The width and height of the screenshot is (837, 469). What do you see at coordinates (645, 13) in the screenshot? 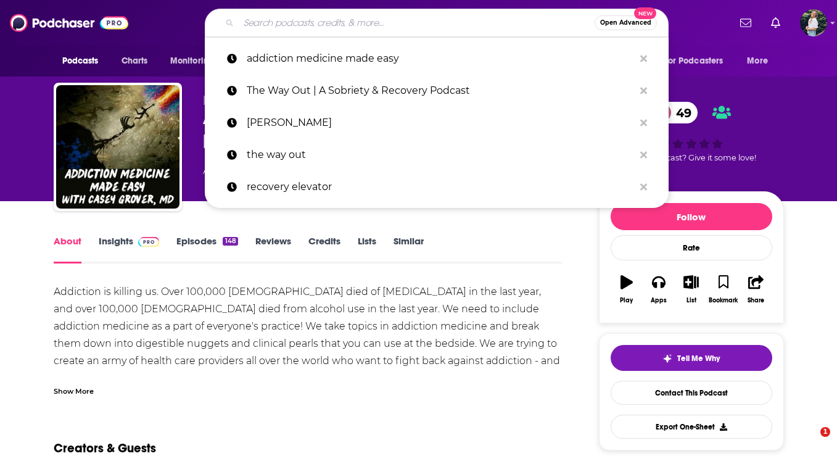
I see `span: New` at bounding box center [645, 13].